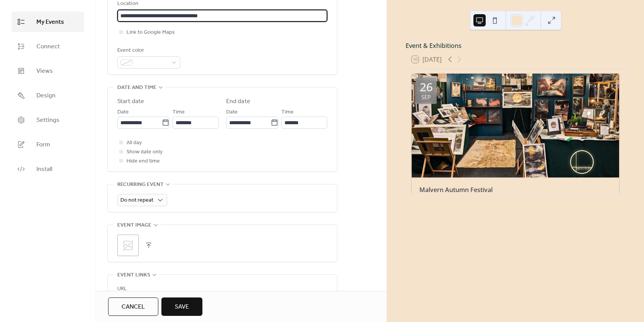 The image size is (644, 322). I want to click on a: Design, so click(47, 95).